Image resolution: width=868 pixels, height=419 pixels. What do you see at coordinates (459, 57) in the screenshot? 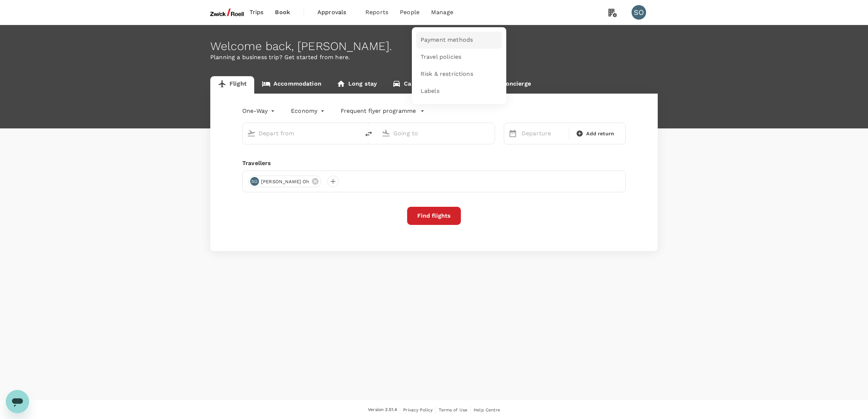
I see `a: Travel policies` at bounding box center [459, 57].